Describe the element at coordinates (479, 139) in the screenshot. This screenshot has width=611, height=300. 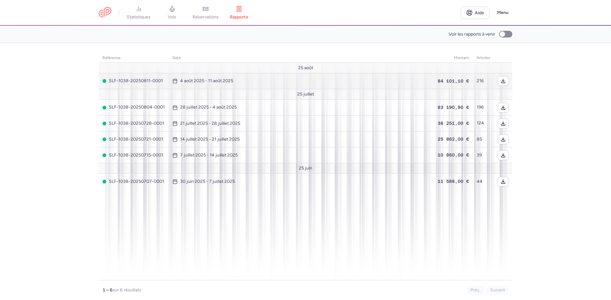
I see `font: 85` at that location.